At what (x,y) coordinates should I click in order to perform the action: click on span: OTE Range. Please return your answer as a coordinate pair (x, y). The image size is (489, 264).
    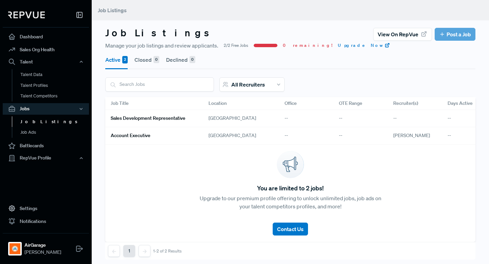
    Looking at the image, I should click on (350, 103).